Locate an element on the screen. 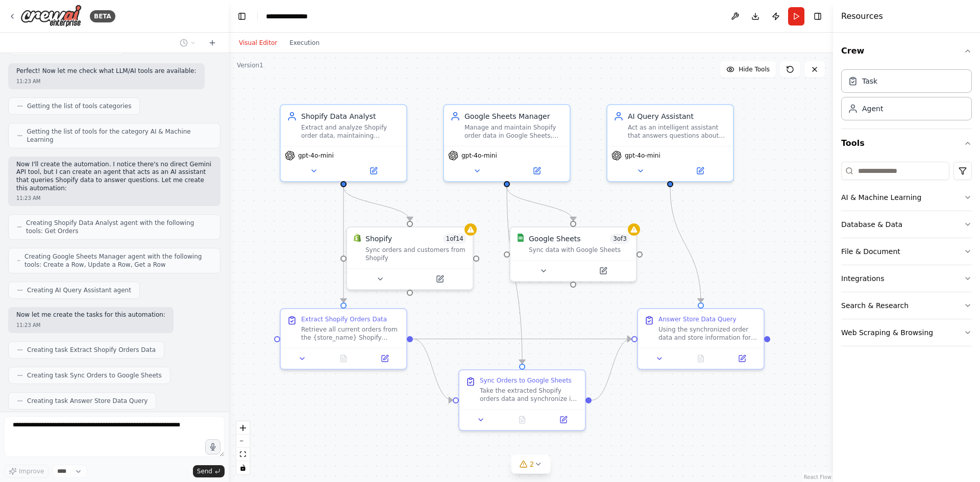 The image size is (980, 482). div: Sync orders and customers from Shopify is located at coordinates (416, 255).